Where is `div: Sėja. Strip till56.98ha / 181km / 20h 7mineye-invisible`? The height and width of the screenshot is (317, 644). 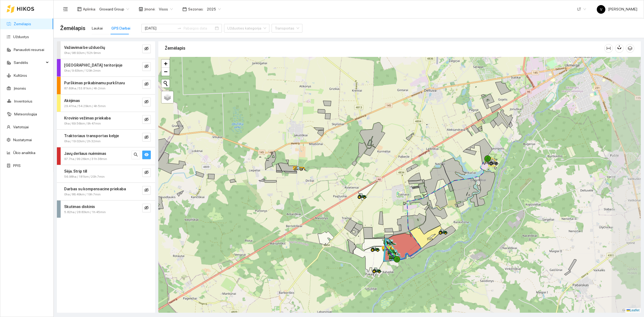
div: Sėja. Strip till56.98ha / 181km / 20h 7mineye-invisible is located at coordinates (106, 174).